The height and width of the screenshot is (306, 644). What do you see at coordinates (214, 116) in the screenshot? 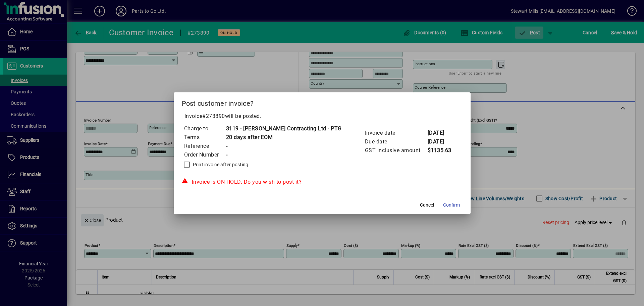
I see `span: #273890` at bounding box center [214, 116].